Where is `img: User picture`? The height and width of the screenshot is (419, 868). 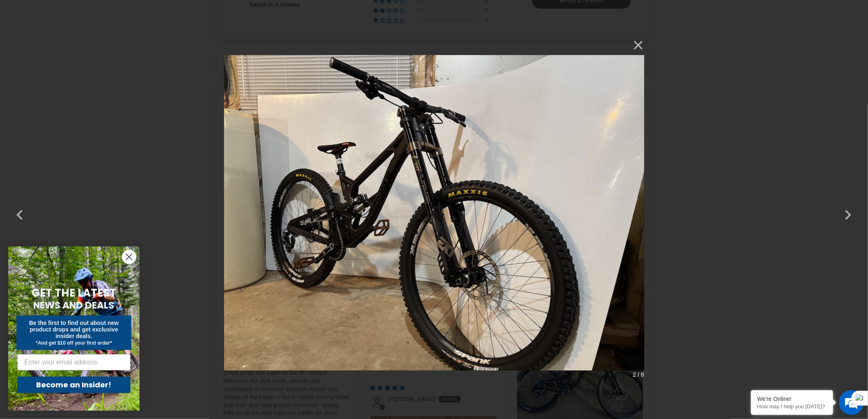
img: User picture is located at coordinates (434, 210).